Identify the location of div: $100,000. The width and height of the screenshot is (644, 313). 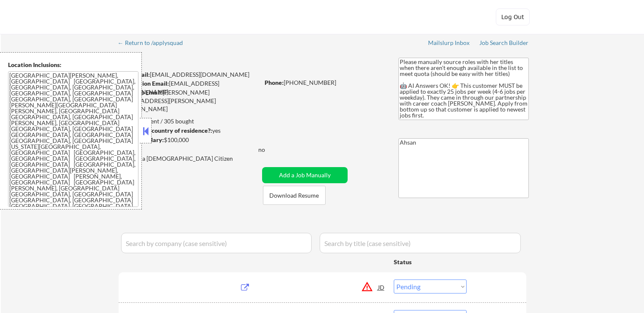
(189, 140).